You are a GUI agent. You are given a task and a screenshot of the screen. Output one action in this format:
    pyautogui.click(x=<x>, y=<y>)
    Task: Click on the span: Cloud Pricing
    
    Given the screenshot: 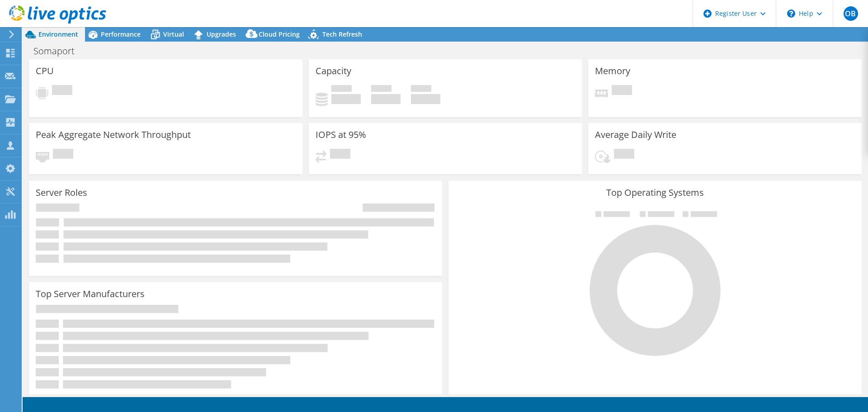 What is the action you would take?
    pyautogui.click(x=279, y=34)
    